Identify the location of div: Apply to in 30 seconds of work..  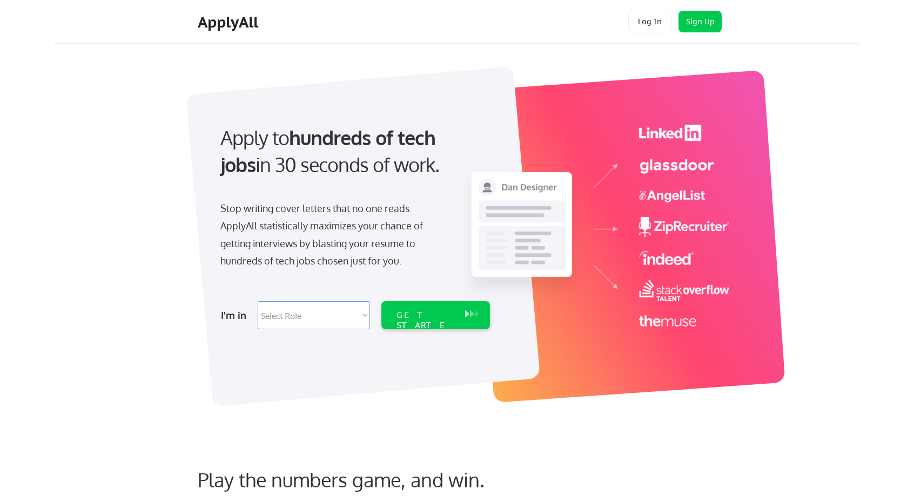
(353, 151).